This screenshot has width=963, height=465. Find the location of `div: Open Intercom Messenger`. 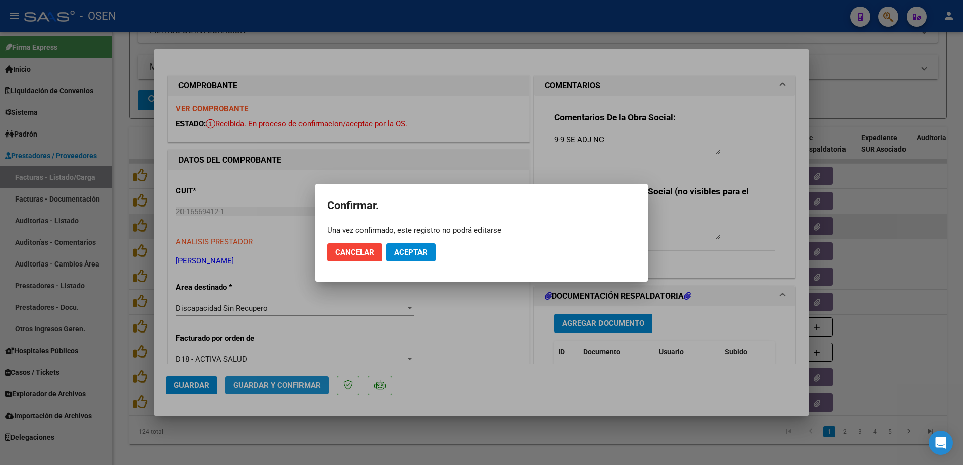

div: Open Intercom Messenger is located at coordinates (940, 443).